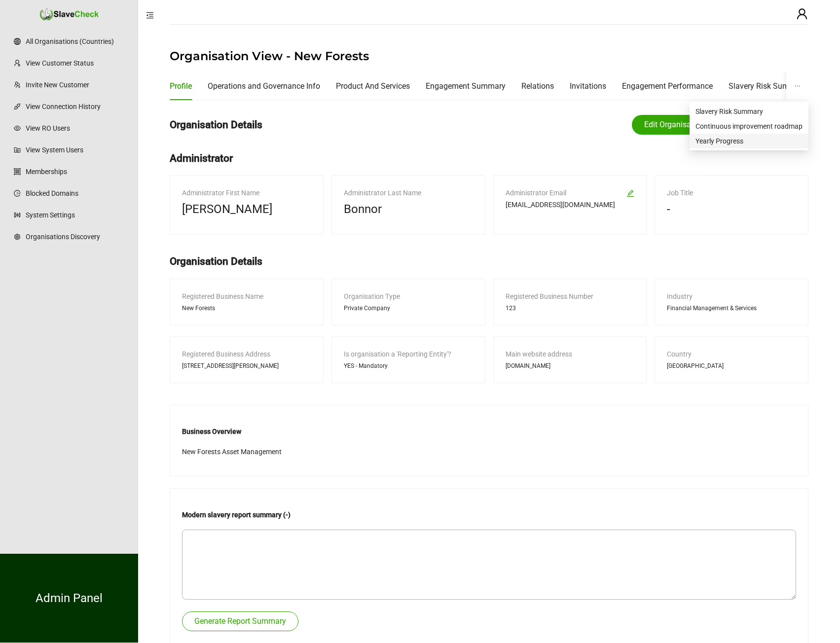  What do you see at coordinates (76, 128) in the screenshot?
I see `a: View RO Users` at bounding box center [76, 128].